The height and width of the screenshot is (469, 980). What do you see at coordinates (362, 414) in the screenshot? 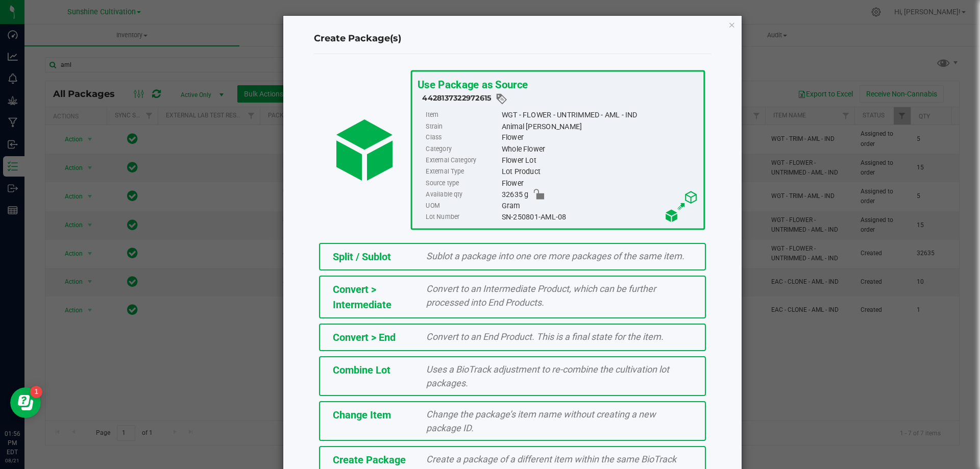
I see `span: Change Item` at bounding box center [362, 414].